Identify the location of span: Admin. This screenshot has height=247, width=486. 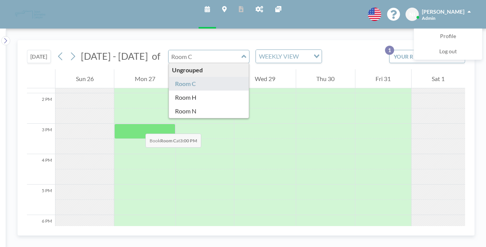
(429, 18).